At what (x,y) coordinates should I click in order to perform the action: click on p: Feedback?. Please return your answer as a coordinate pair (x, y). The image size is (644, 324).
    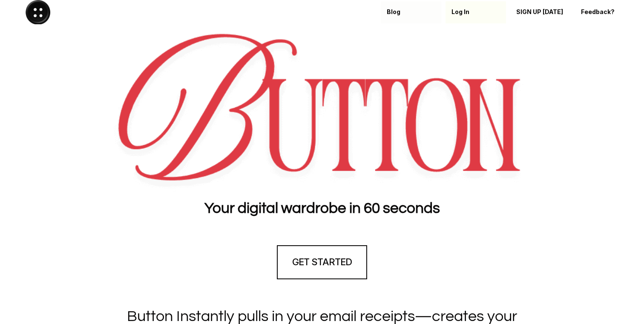
    Looking at the image, I should click on (605, 12).